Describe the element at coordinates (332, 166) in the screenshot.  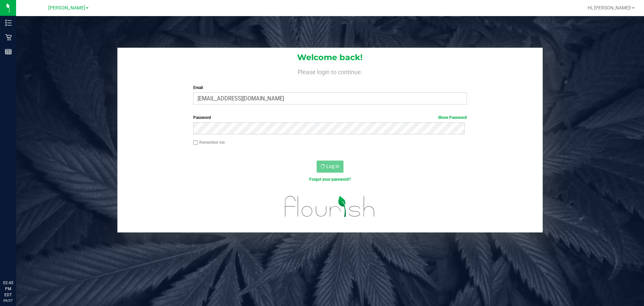
I see `span: Log In` at that location.